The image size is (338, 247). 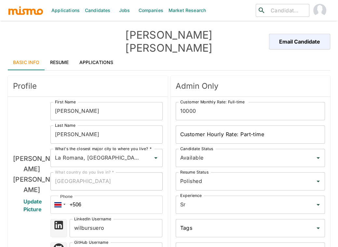 I want to click on img: Wilbur Suero, so click(x=32, y=126).